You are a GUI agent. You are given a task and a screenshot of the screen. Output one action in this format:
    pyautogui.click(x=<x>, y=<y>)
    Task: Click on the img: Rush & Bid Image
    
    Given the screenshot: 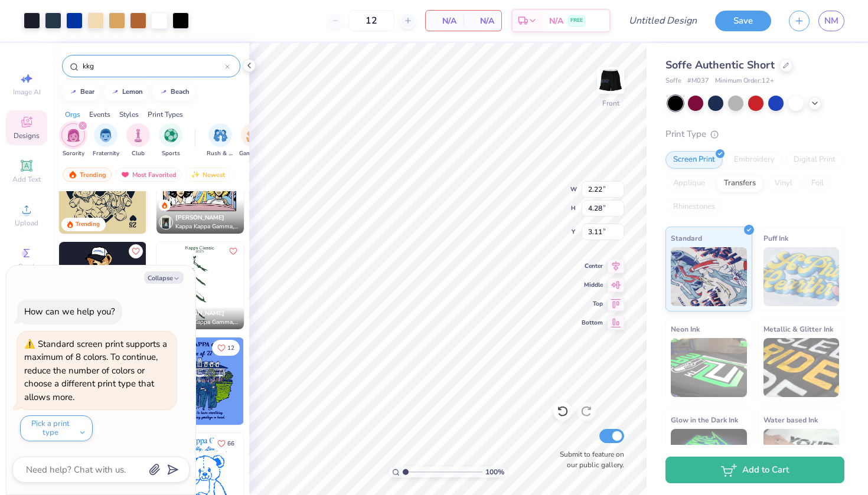 What is the action you would take?
    pyautogui.click(x=220, y=135)
    